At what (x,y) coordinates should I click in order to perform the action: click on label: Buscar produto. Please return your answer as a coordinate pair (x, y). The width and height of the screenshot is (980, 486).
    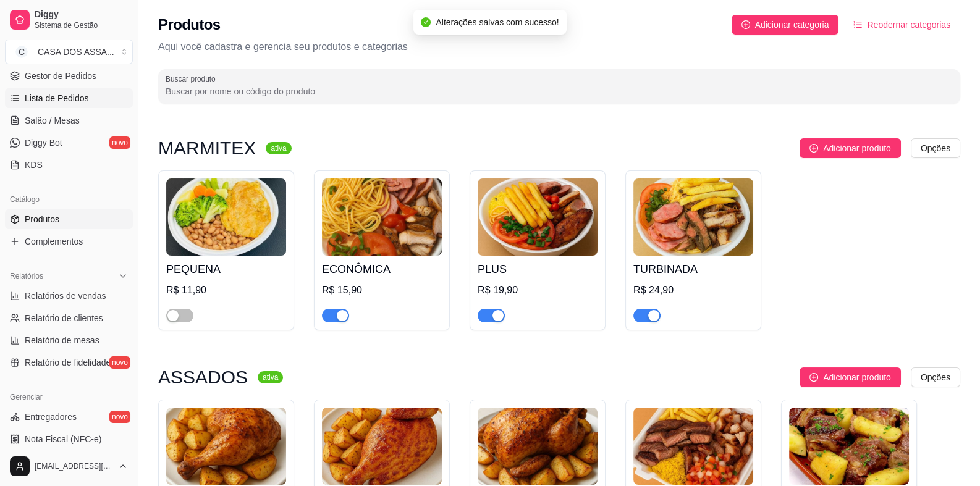
    Looking at the image, I should click on (193, 79).